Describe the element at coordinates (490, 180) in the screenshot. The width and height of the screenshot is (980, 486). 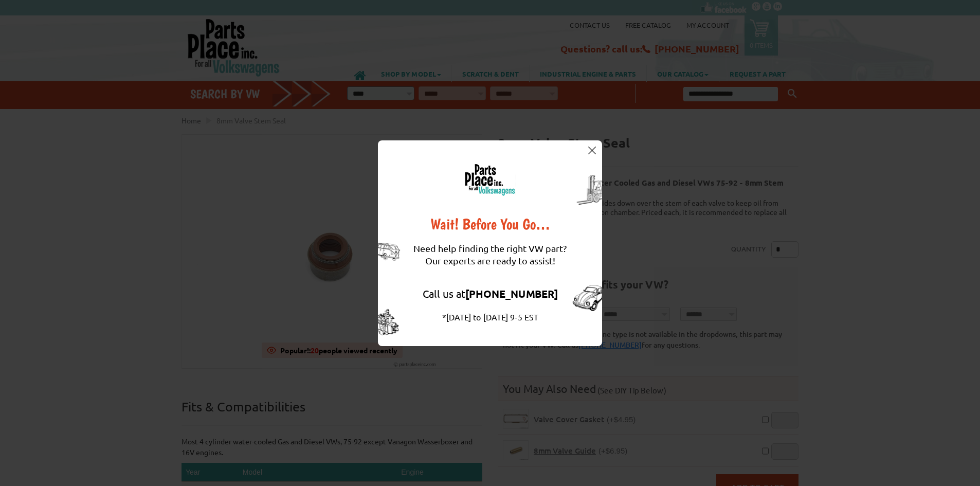
I see `img: logo` at that location.